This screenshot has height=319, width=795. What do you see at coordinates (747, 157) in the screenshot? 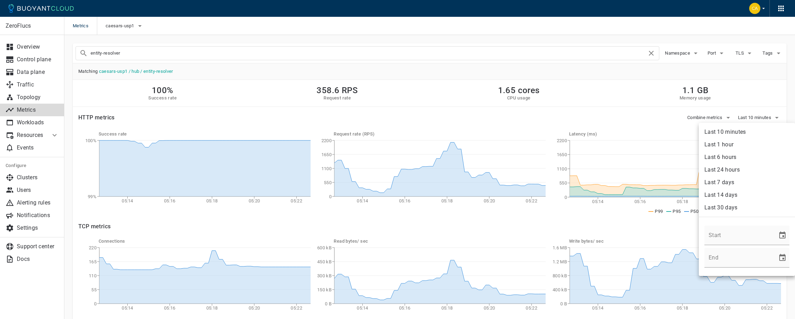
I see `li: Last 6 hours` at bounding box center [747, 157].